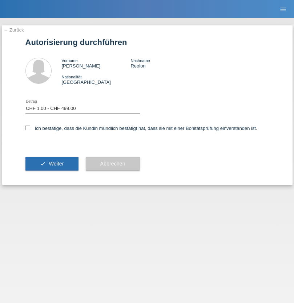 The width and height of the screenshot is (294, 303). What do you see at coordinates (14, 30) in the screenshot?
I see `a: ← Zurück` at bounding box center [14, 30].